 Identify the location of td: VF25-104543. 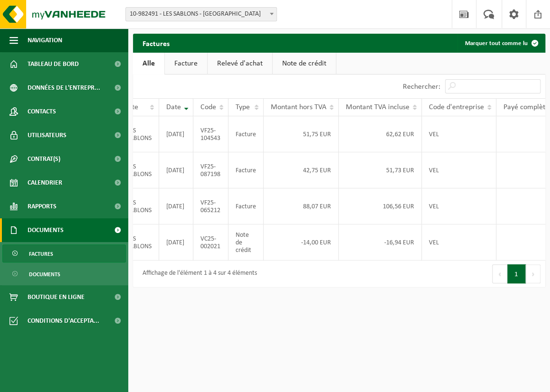
(211, 134).